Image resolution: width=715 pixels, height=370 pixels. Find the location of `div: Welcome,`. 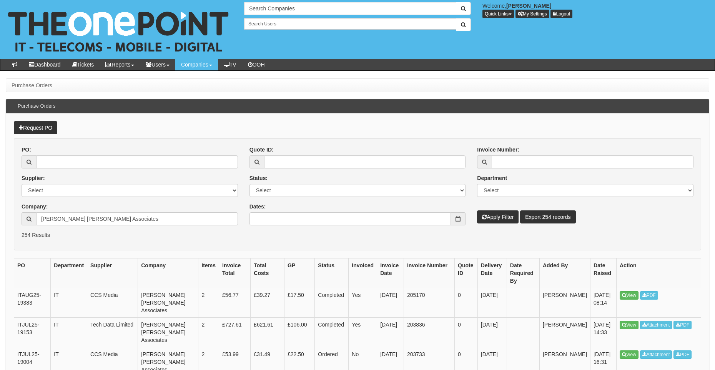

div: Welcome, is located at coordinates (596, 10).